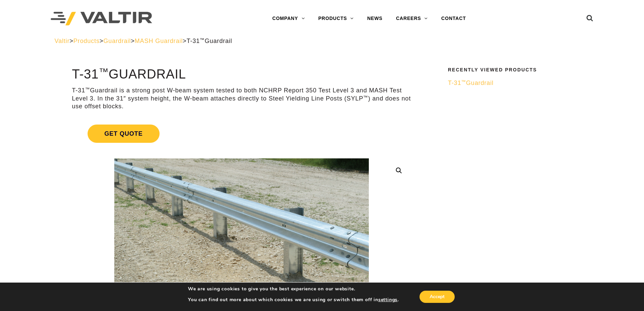  I want to click on span: MASH Guardrail, so click(159, 41).